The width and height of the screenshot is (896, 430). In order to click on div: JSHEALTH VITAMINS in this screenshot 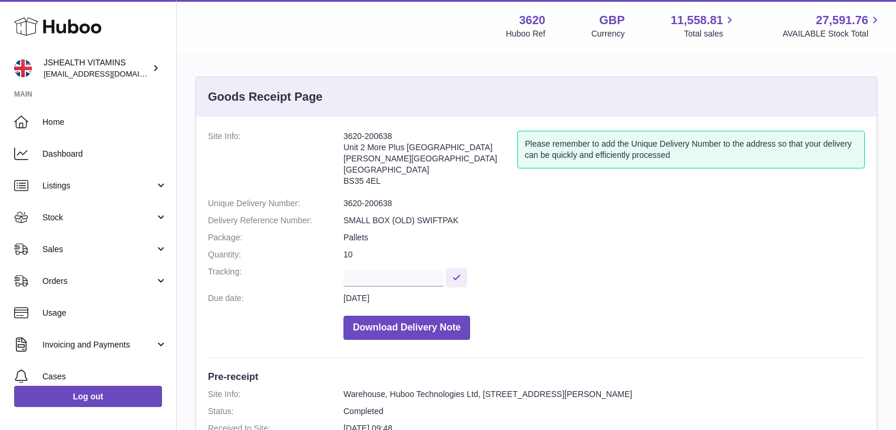, I will do `click(97, 68)`.